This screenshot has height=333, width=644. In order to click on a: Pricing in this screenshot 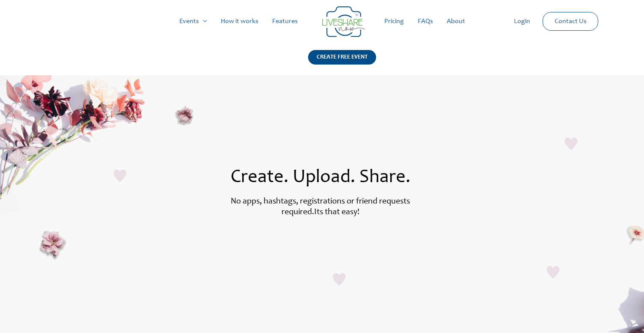, I will do `click(394, 21)`.